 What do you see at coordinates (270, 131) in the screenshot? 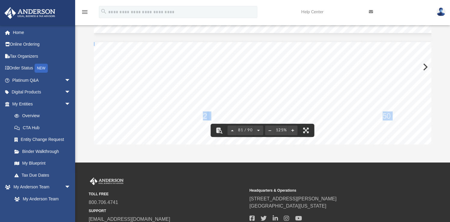
I see `button: Zoom out` at bounding box center [270, 131].